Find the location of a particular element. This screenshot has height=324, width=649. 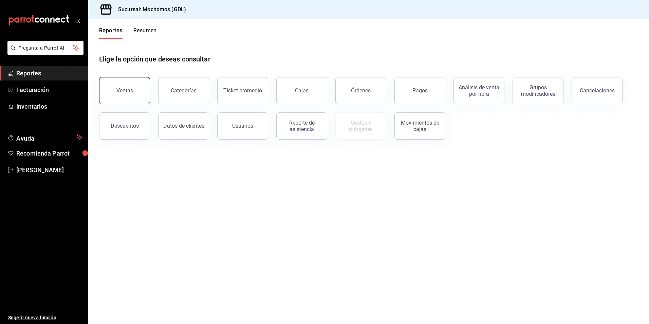

button: Descuentos is located at coordinates (125, 126).